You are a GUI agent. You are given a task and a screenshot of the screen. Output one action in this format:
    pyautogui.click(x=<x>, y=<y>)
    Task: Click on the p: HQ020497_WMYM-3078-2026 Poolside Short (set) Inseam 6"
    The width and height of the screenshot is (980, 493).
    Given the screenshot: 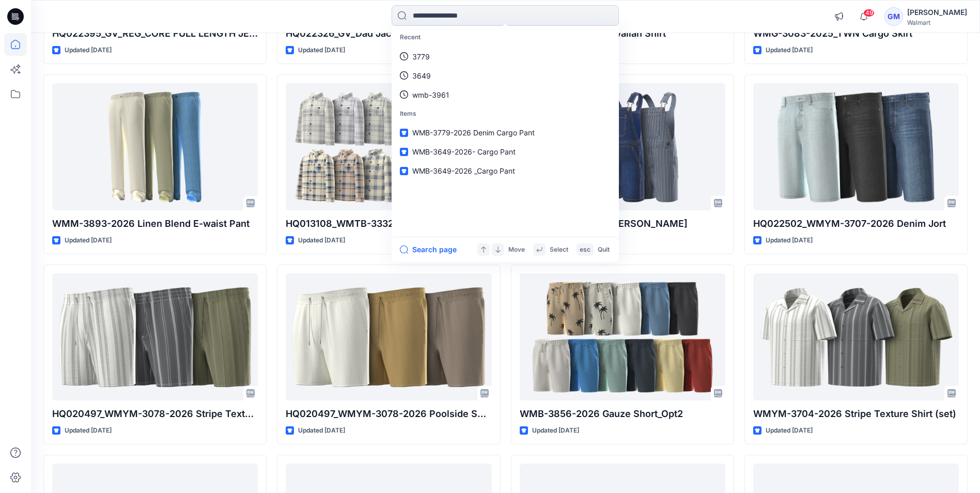 What is the action you would take?
    pyautogui.click(x=389, y=414)
    